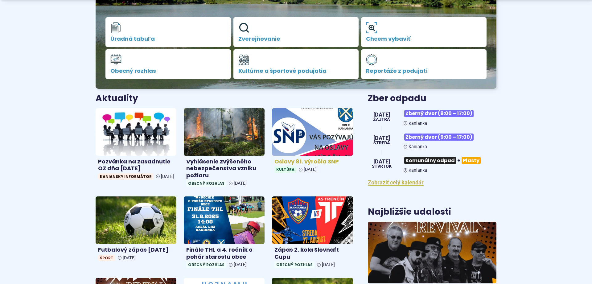 This screenshot has height=284, width=592. I want to click on span: streda, so click(382, 143).